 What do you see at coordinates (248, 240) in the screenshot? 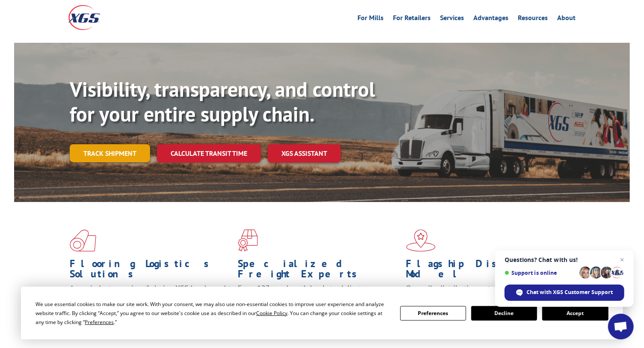
I see `img: xgs-icon-focused-on-flooring-red` at bounding box center [248, 240].